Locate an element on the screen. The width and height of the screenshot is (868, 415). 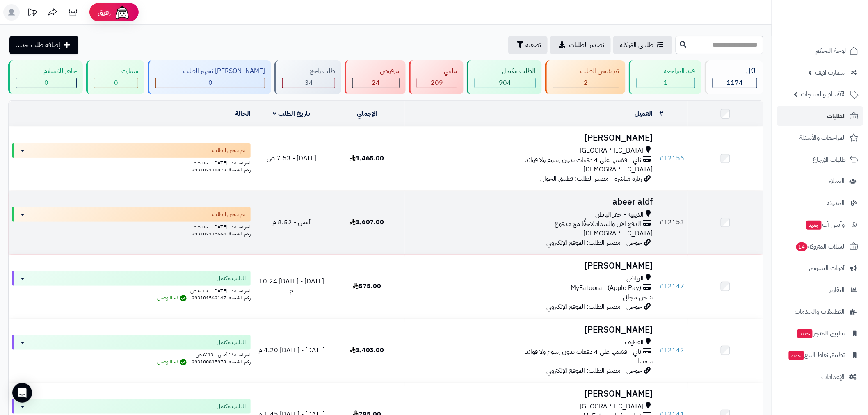
span: 904 is located at coordinates (505, 83).